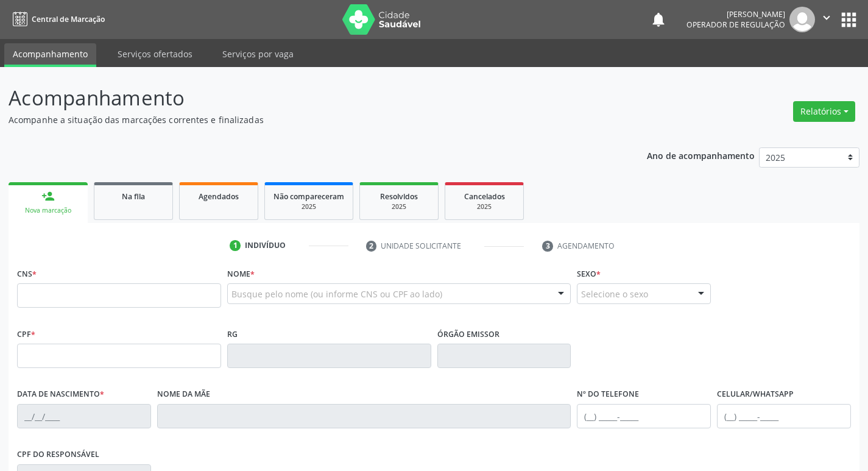  What do you see at coordinates (241, 274) in the screenshot?
I see `label: Nome` at bounding box center [241, 274].